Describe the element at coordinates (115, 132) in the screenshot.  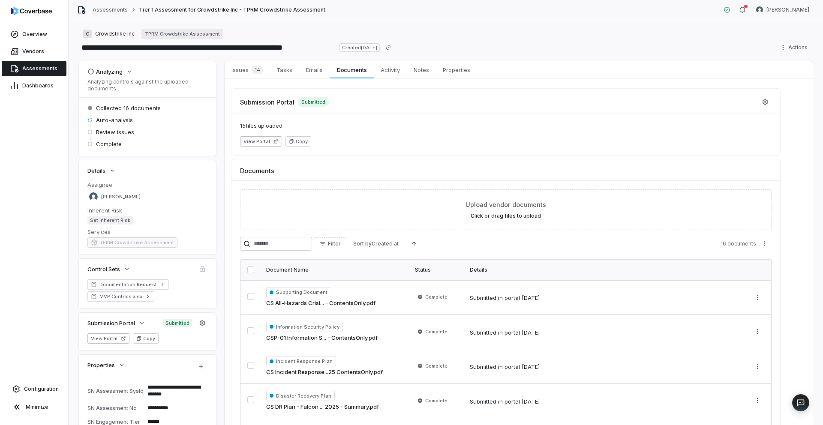
I see `span: Review issues` at that location.